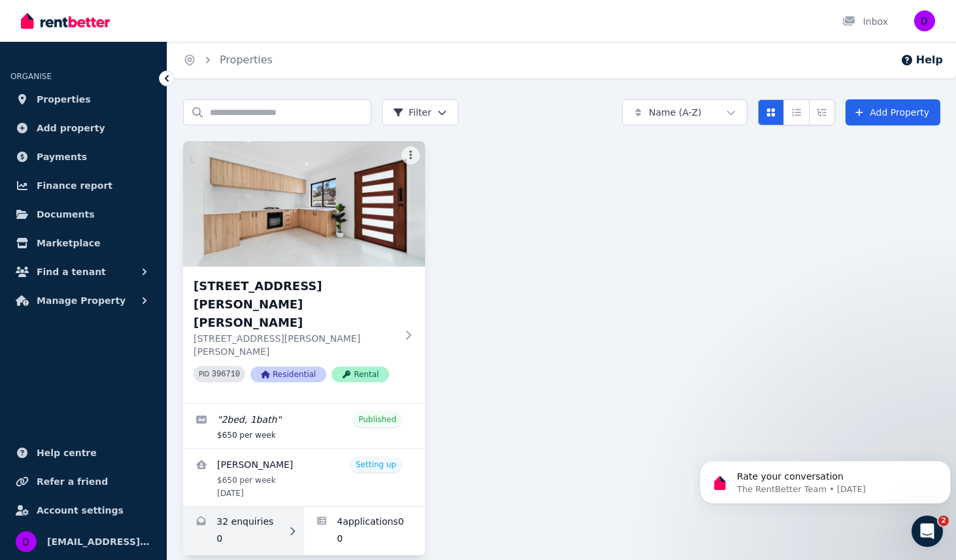 The image size is (956, 560). Describe the element at coordinates (66, 453) in the screenshot. I see `span: Help centre` at that location.